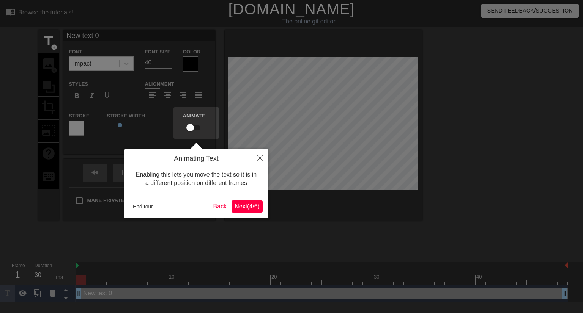 This screenshot has height=313, width=583. I want to click on button: End tour, so click(143, 207).